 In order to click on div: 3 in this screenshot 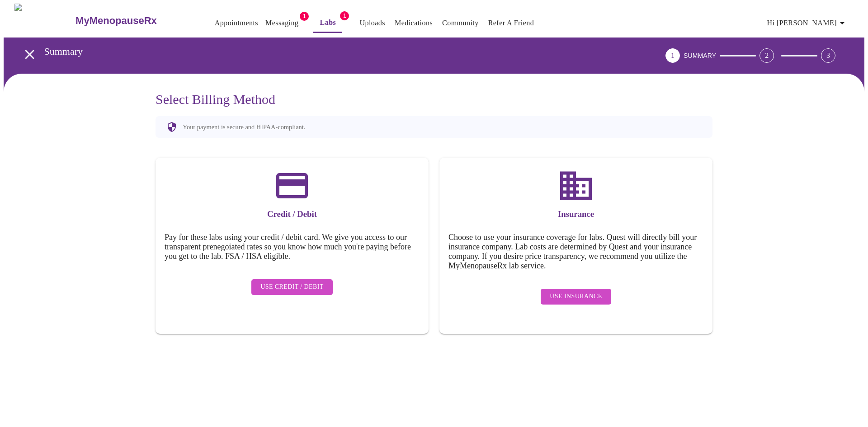, I will do `click(828, 56)`.